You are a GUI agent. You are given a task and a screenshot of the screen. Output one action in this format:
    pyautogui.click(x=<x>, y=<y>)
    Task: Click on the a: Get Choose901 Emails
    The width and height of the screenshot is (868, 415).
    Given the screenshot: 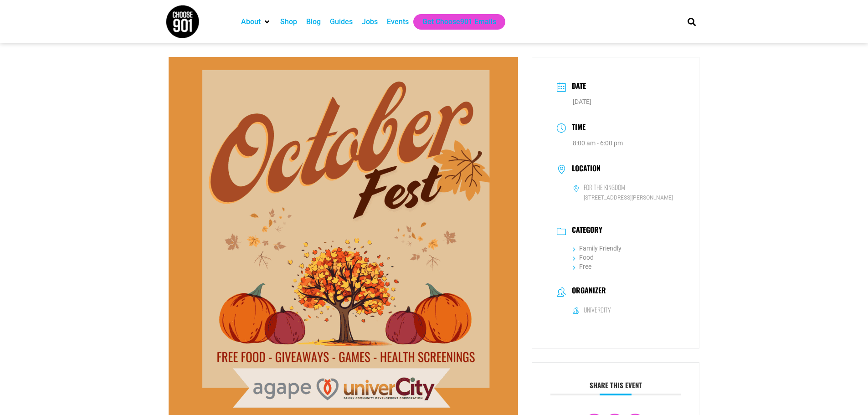 What is the action you would take?
    pyautogui.click(x=459, y=22)
    